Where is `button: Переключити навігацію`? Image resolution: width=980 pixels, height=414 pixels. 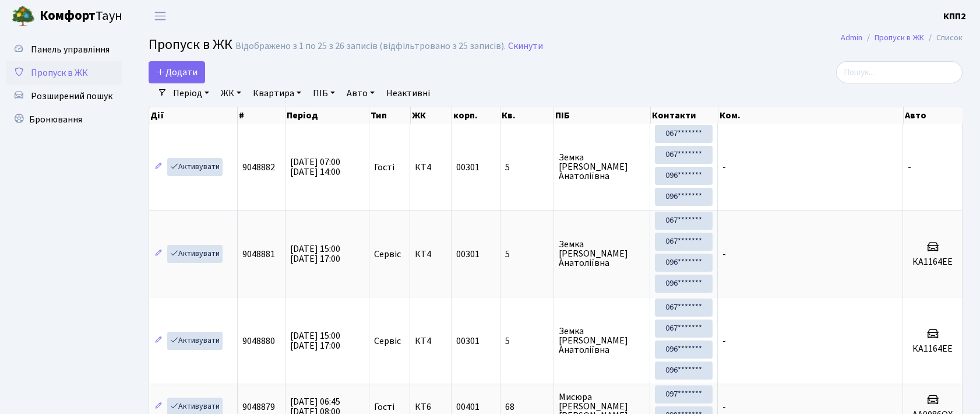 button: Переключити навігацію is located at coordinates (160, 16).